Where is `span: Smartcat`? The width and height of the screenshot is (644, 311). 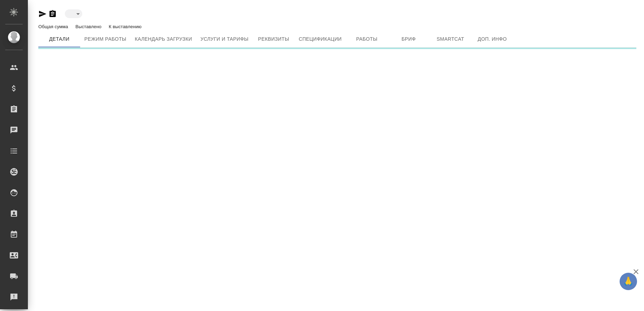
span: Smartcat is located at coordinates (451, 39).